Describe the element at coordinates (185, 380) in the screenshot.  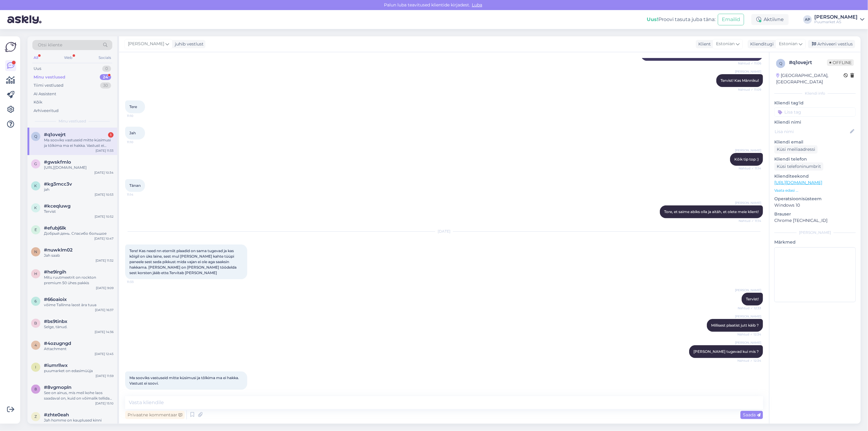
I see `span: Ma sooviks vastuseid mitte küsimusi ja tõlkima ma ei hakka. Vastust ei soovi.` at that location.